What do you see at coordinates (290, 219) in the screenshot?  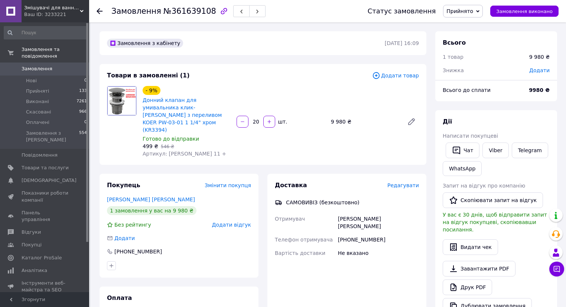 I see `span: Отримувач` at bounding box center [290, 219].